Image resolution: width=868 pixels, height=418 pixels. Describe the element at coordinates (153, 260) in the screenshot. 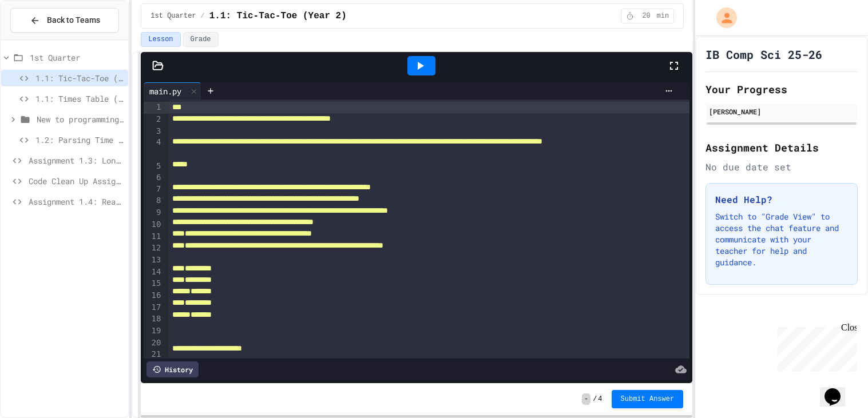

I see `div: 13` at that location.